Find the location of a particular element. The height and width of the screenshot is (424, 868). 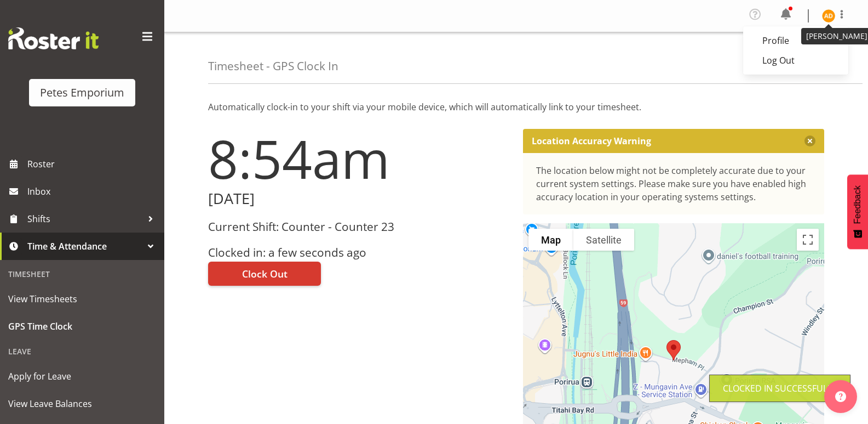

span: Time & Attendance is located at coordinates (85, 246).